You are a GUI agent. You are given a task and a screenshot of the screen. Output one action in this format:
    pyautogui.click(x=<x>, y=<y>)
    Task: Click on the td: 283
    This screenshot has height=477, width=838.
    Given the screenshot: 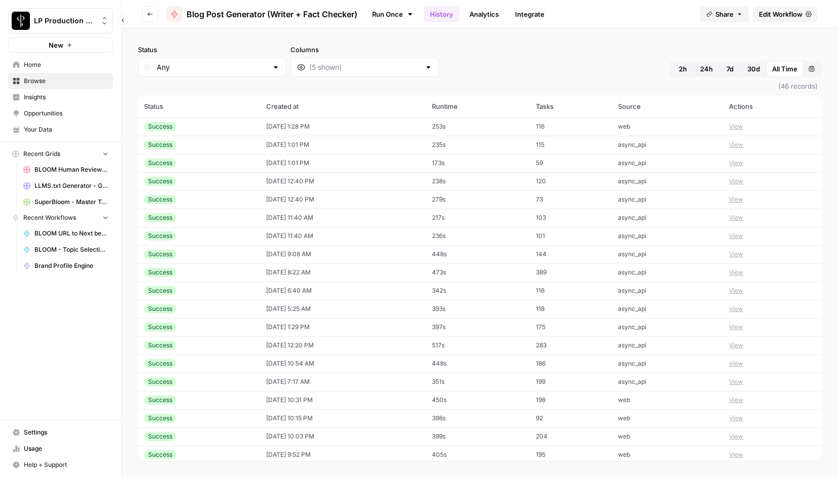 What is the action you would take?
    pyautogui.click(x=571, y=346)
    